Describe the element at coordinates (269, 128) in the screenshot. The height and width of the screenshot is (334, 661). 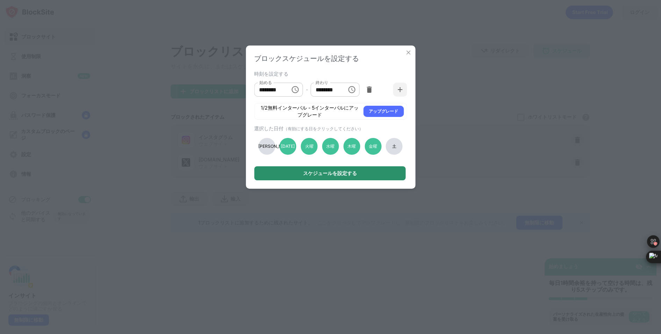
I see `font: 選択した日付` at that location.